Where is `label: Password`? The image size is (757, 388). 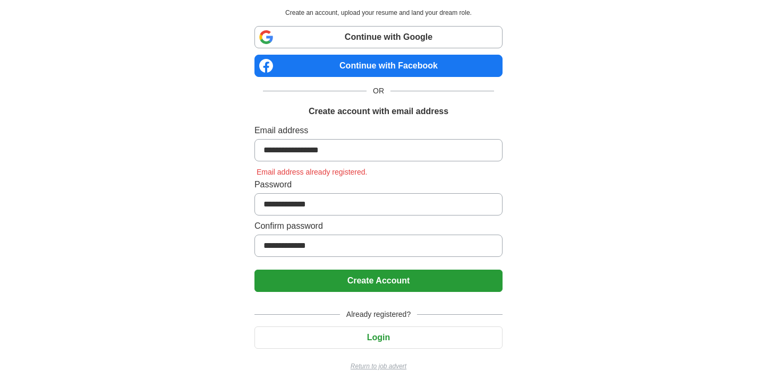
label: Password is located at coordinates (378, 185).